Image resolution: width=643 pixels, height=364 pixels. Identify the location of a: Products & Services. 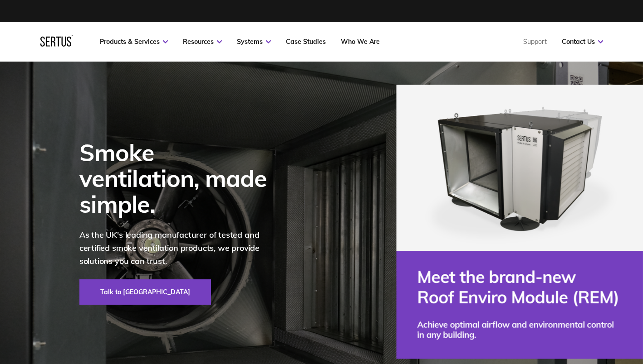
(134, 42).